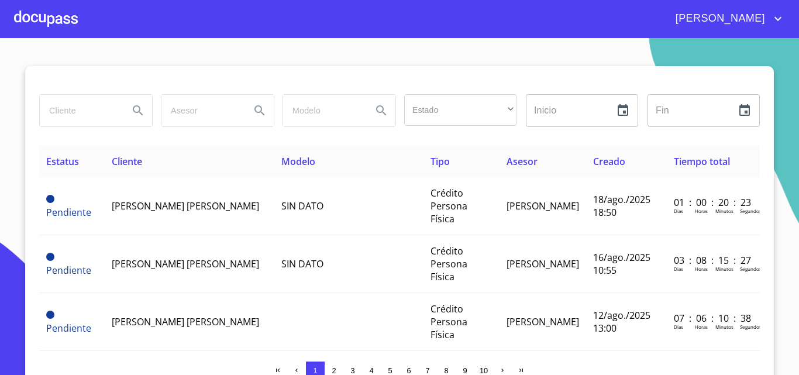  What do you see at coordinates (521, 161) in the screenshot?
I see `span: Asesor` at bounding box center [521, 161].